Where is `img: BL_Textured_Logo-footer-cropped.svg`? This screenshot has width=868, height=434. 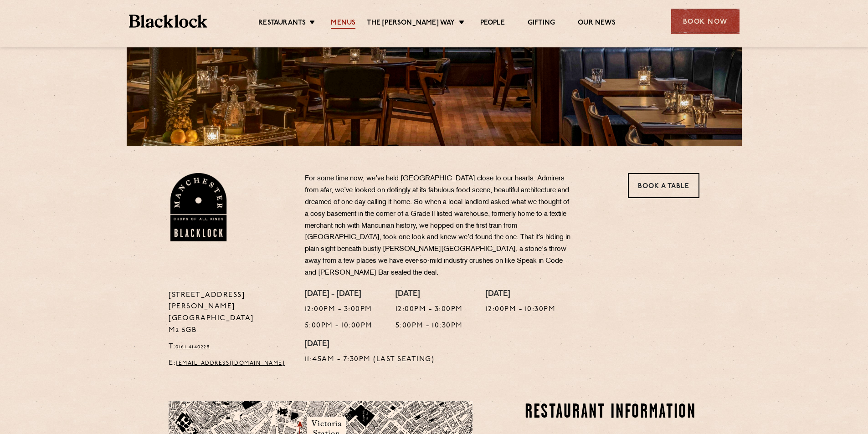 img: BL_Textured_Logo-footer-cropped.svg is located at coordinates (169, 21).